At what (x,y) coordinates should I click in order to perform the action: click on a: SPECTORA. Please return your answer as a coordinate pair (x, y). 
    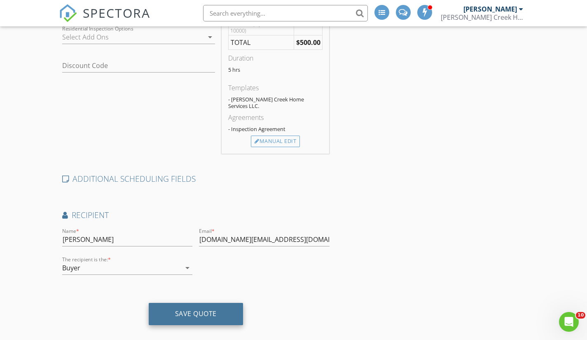
    Looking at the image, I should click on (105, 20).